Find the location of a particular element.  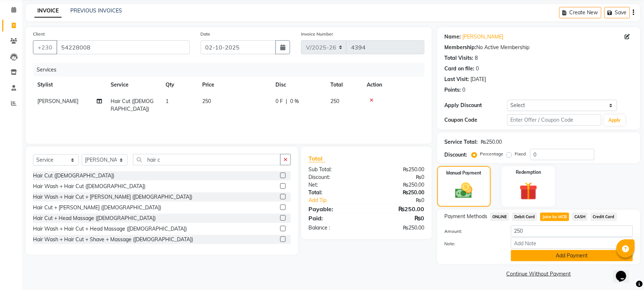

span: Credit Card is located at coordinates (604, 217).